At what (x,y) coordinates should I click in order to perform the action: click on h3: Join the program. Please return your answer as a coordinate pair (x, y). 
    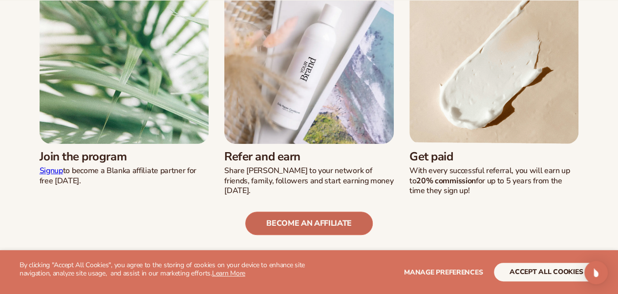
    Looking at the image, I should click on (124, 157).